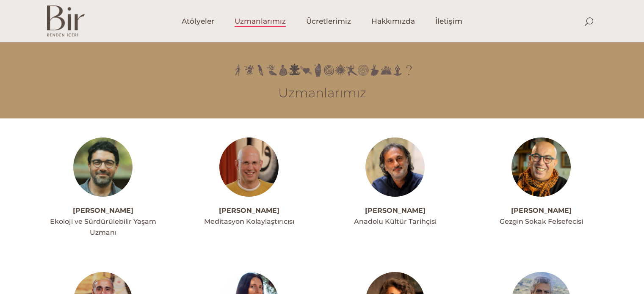 This screenshot has width=644, height=294. I want to click on span: Gezgin Sokak Felsefecisi, so click(541, 221).